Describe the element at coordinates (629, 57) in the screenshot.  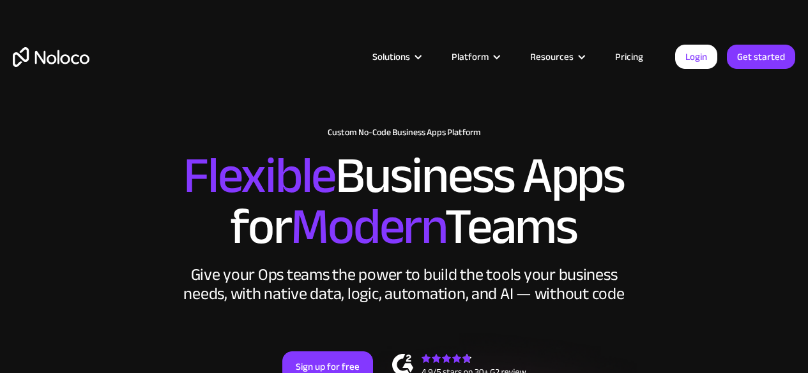
I see `a: Pricing` at that location.